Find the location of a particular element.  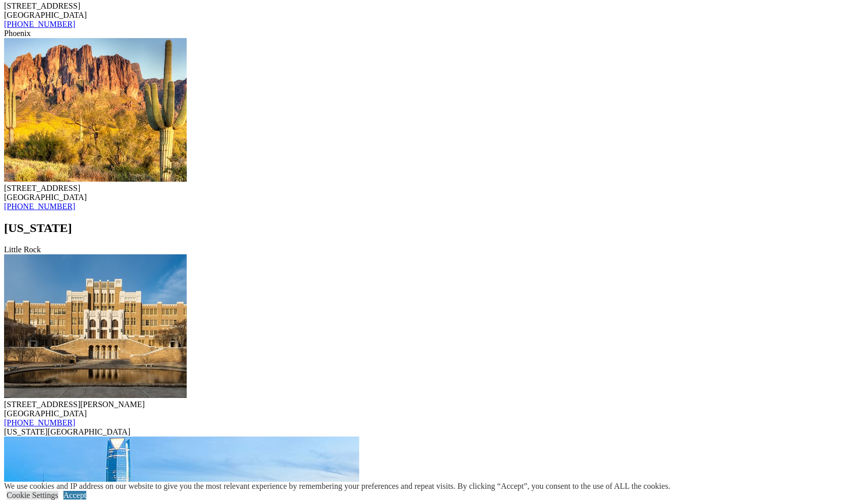

img: Phoenix Location Image is located at coordinates (95, 110).